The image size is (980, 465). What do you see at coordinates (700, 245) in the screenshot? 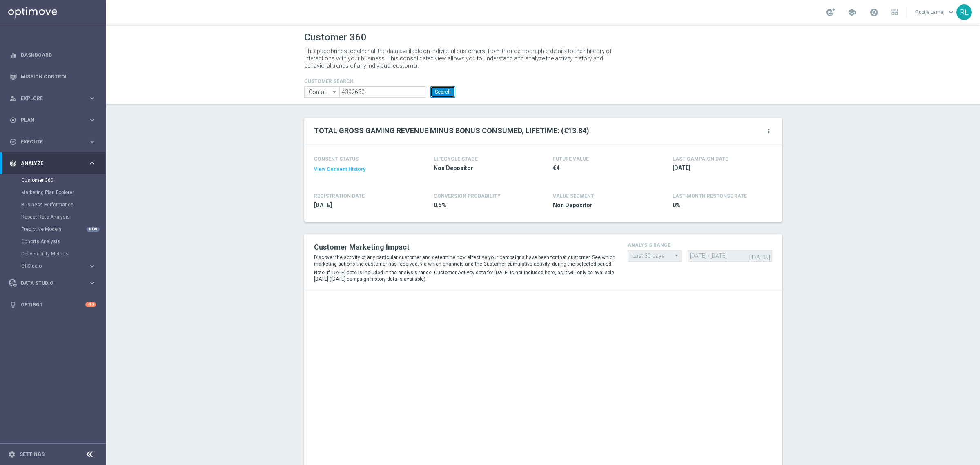
I see `h4: analysis range` at bounding box center [700, 245].